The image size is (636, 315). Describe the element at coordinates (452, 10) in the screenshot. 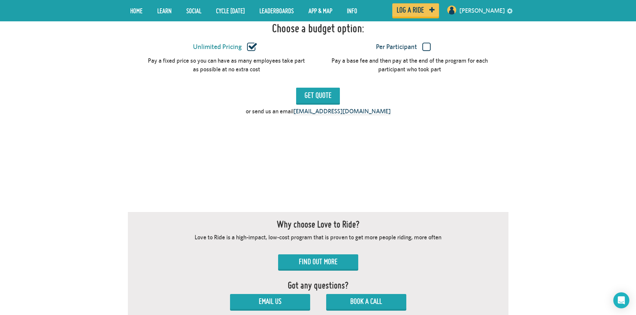

I see `img: User profile image` at that location.